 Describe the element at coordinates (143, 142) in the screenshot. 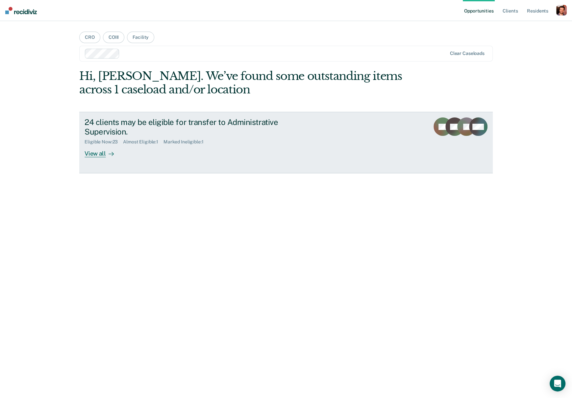

I see `div: Almost Eligible : 1` at that location.